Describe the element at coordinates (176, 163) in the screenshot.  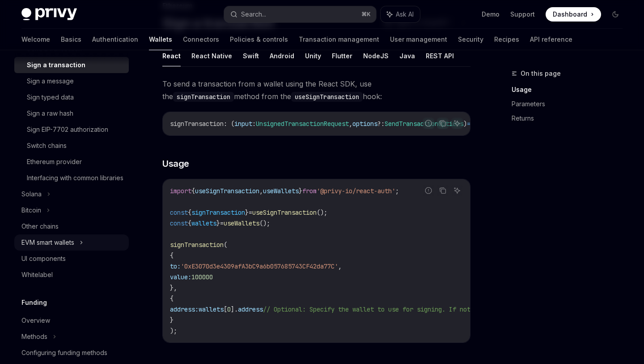
I see `span: Usage` at that location.